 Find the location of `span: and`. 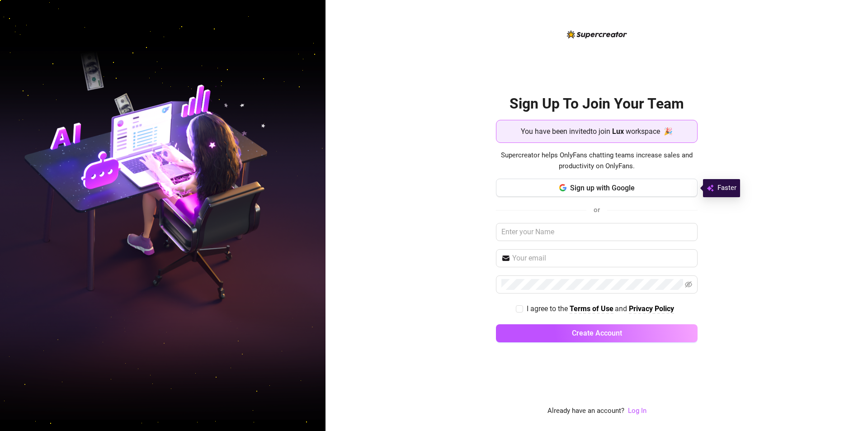

span: and is located at coordinates (622, 309).